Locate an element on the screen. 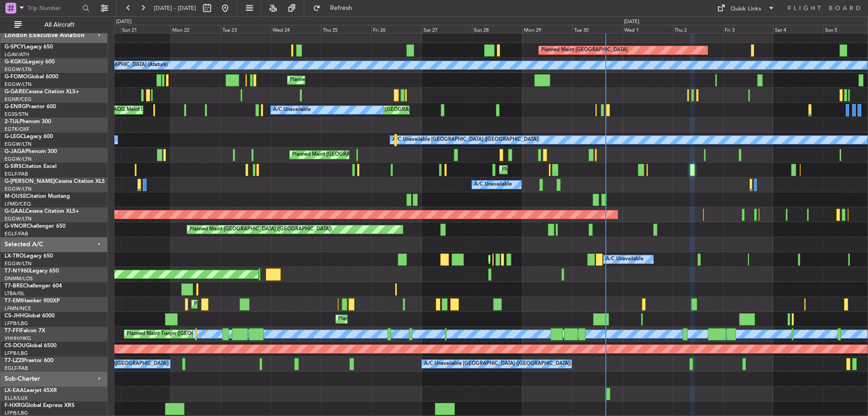  div: Tue 23 is located at coordinates (245, 29).